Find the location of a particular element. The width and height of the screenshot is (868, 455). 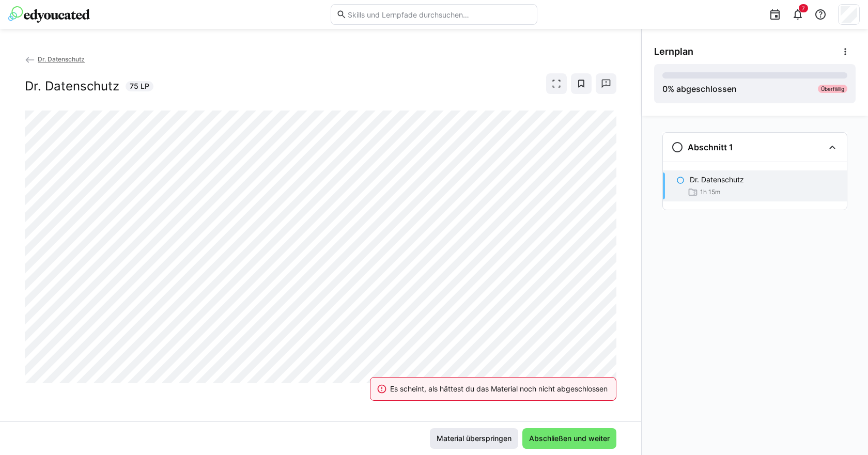

span: 7 is located at coordinates (803, 8).